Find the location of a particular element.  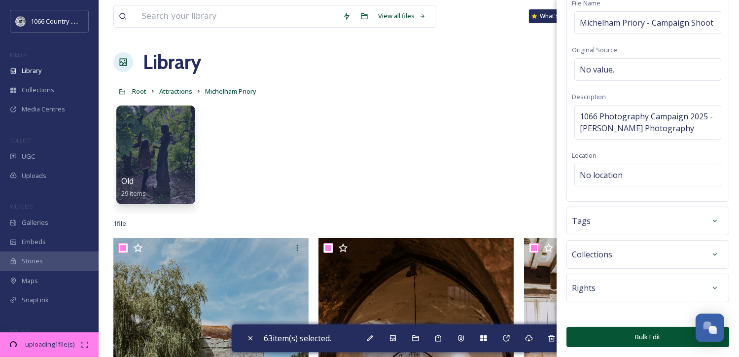

span: Stories is located at coordinates (32, 261).